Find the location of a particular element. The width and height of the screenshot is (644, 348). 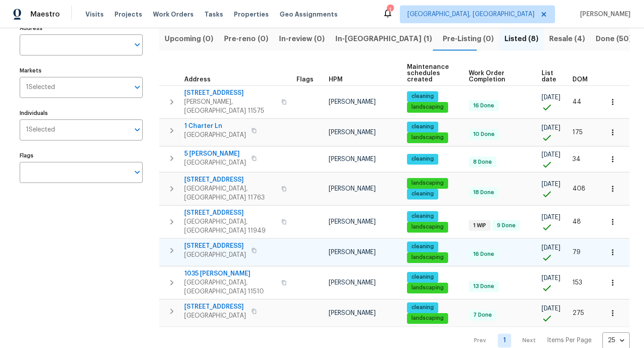

span: 275 is located at coordinates (578, 313).